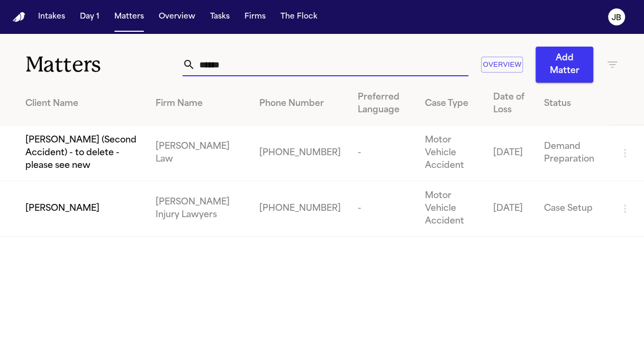 This screenshot has height=357, width=644. Describe the element at coordinates (19, 17) in the screenshot. I see `img: Finch Logo` at that location.